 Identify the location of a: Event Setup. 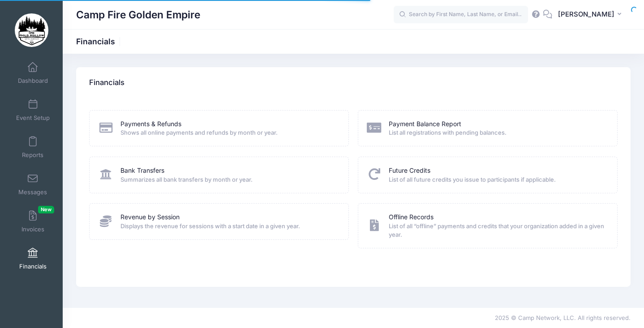
(33, 110).